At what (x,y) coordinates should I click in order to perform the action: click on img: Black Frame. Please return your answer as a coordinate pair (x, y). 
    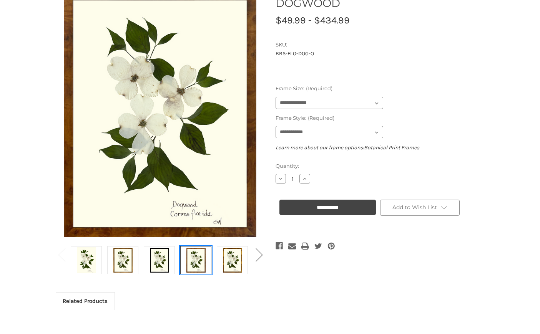
    Looking at the image, I should click on (159, 260).